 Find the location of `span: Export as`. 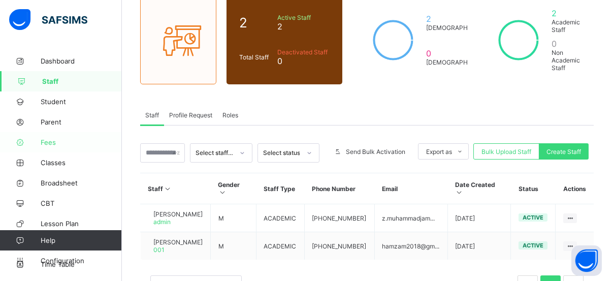

span: Export as is located at coordinates (439, 151).